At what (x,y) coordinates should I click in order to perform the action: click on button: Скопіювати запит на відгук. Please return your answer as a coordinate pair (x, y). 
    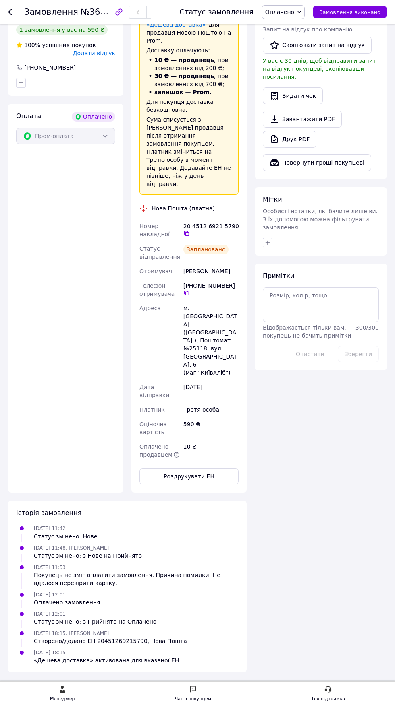
    Looking at the image, I should click on (317, 45).